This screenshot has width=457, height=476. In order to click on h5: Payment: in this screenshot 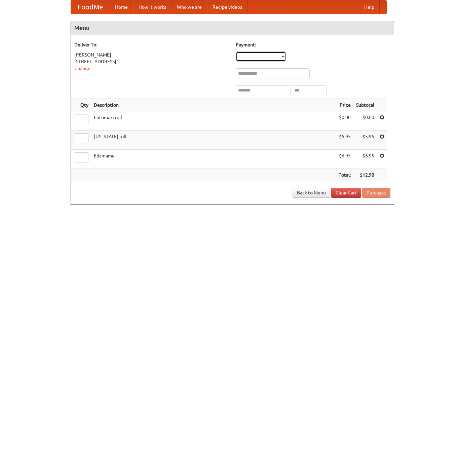, I will do `click(313, 45)`.